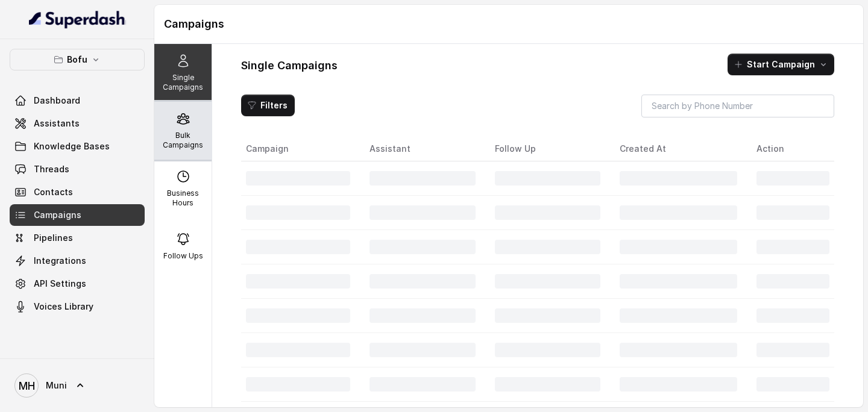 The height and width of the screenshot is (412, 868). Describe the element at coordinates (77, 386) in the screenshot. I see `a: Muni` at that location.